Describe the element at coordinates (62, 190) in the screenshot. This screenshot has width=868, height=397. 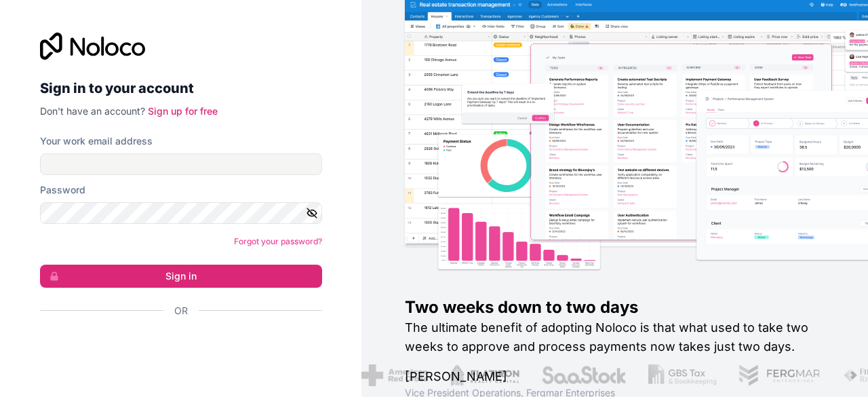
I see `label: Password` at that location.